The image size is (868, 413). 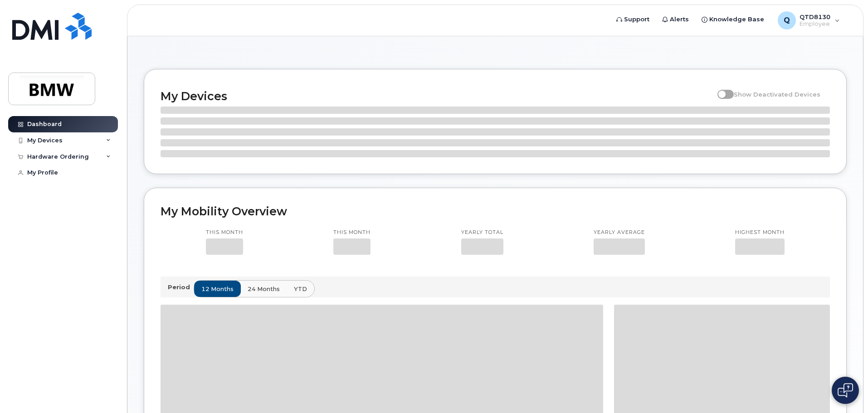 I want to click on p: Period, so click(x=180, y=287).